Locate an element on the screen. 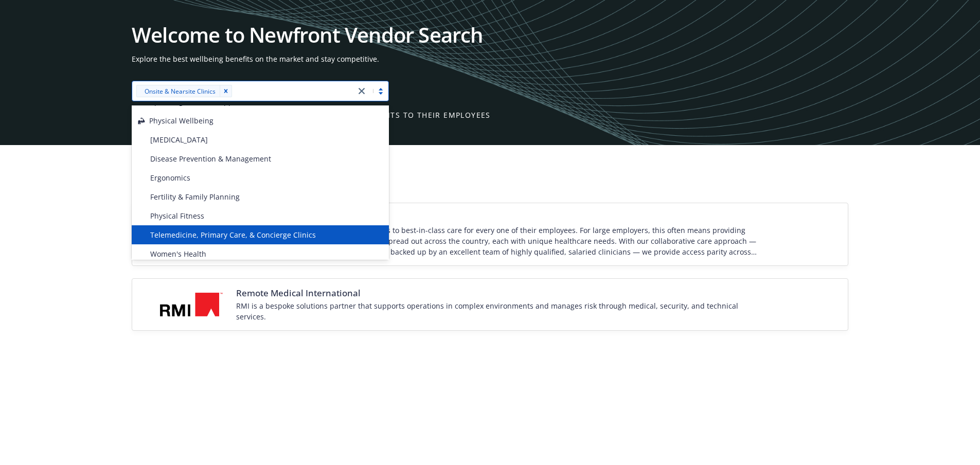  span: Eden Health is located at coordinates (498, 218).